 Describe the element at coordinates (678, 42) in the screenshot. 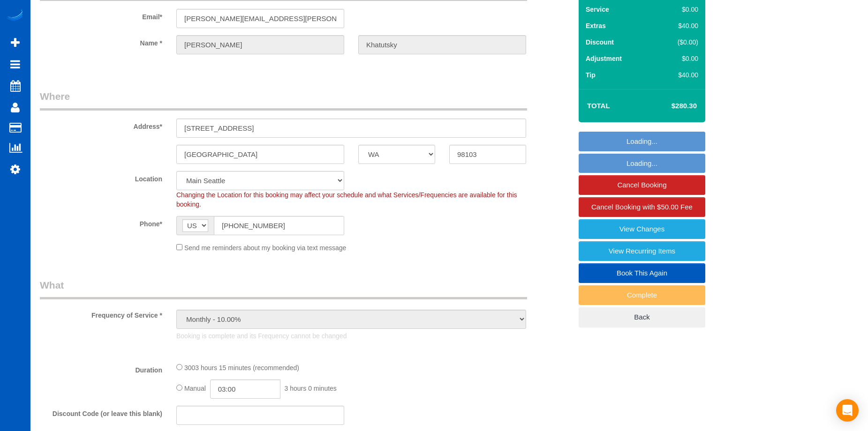

I see `div: ($0.00)` at that location.